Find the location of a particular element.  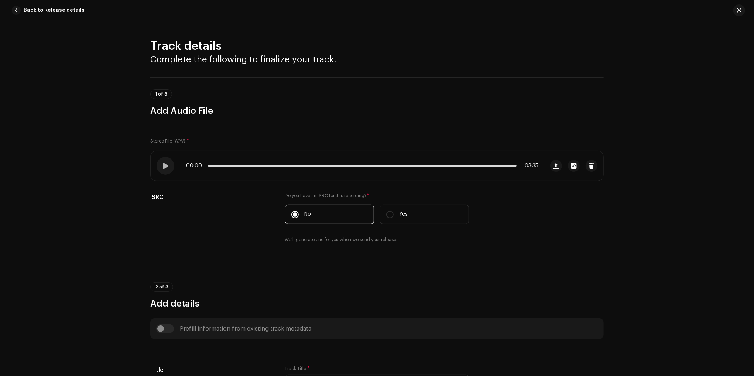

p: Yes is located at coordinates (403, 214).